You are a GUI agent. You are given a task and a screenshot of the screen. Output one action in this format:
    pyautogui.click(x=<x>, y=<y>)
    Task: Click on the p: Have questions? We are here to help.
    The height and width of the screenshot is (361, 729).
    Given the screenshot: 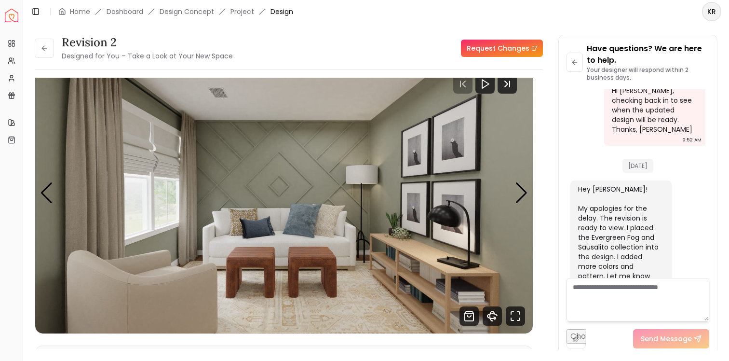 What is the action you would take?
    pyautogui.click(x=648, y=55)
    